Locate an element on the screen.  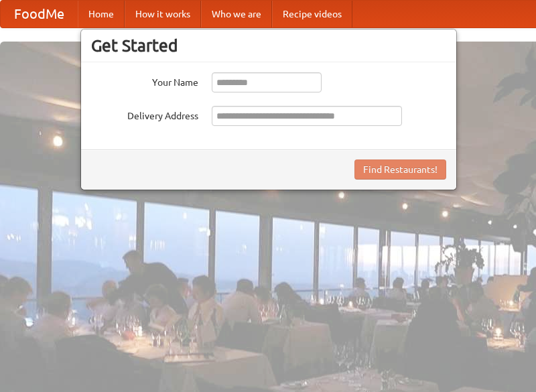
a: Who we are is located at coordinates (236, 14).